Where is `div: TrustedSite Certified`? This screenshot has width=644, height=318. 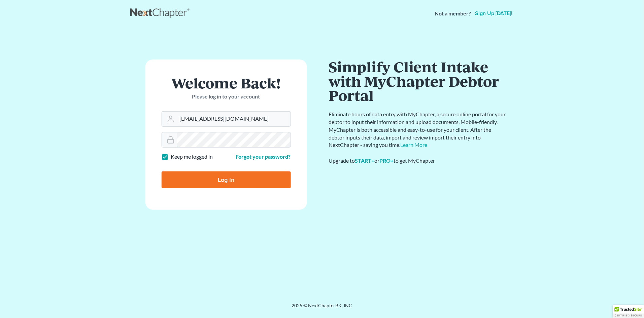 div: TrustedSite Certified is located at coordinates (629, 312).